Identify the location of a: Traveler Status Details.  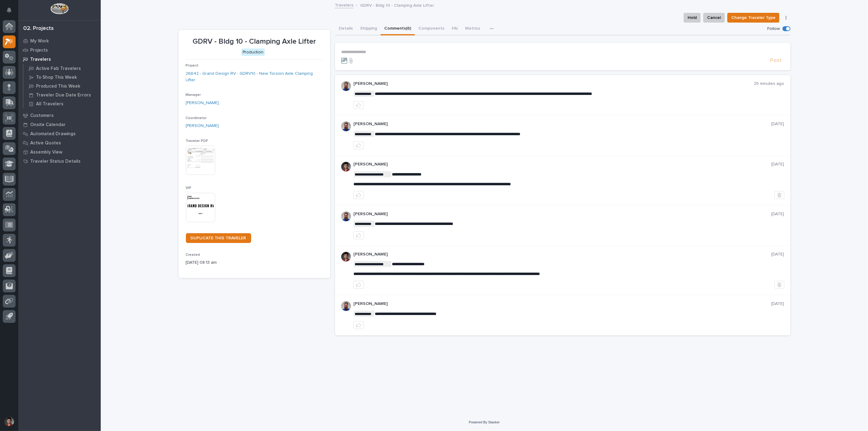
(59, 161).